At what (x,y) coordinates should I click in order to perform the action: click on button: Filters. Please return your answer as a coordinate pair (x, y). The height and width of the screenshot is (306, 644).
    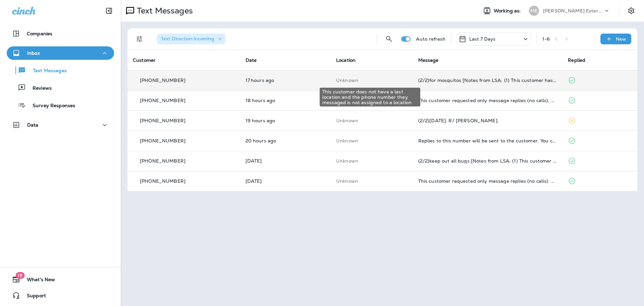
    Looking at the image, I should click on (139, 39).